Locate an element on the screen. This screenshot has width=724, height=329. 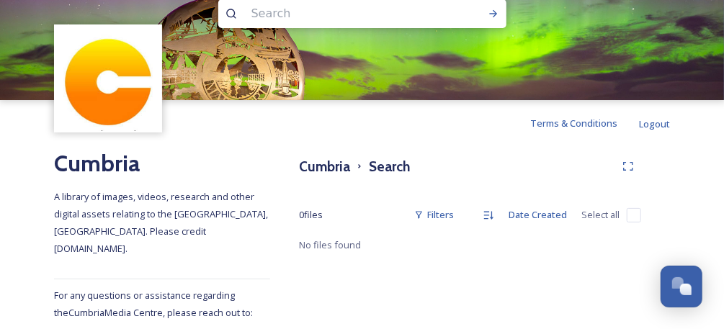
img: images.jpg is located at coordinates (108, 79).